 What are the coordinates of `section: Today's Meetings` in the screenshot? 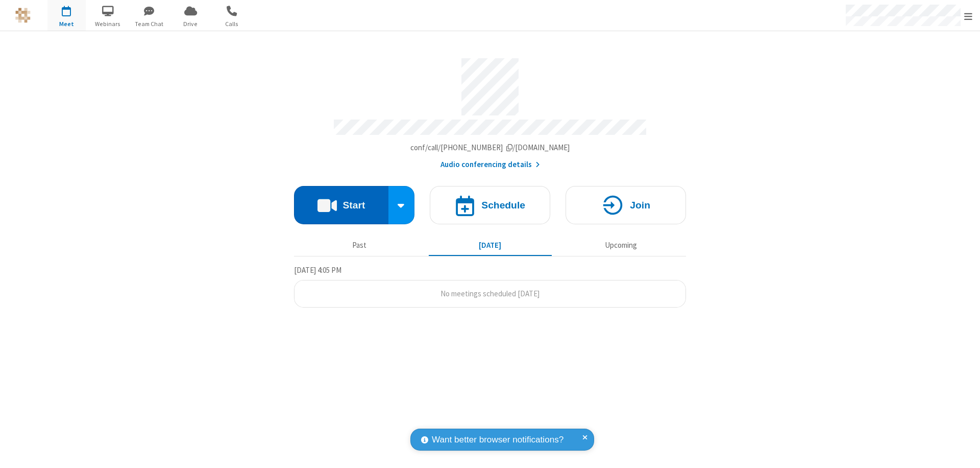 It's located at (490, 286).